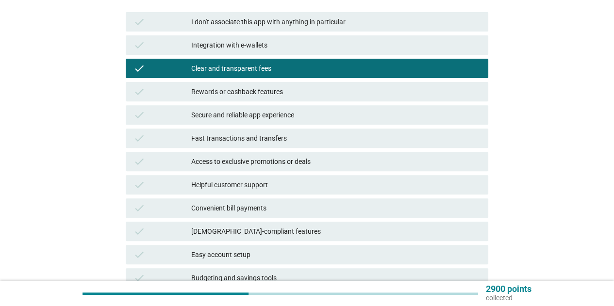 This screenshot has width=614, height=306. What do you see at coordinates (336, 22) in the screenshot?
I see `div: I don't associate this app with anything in particular` at bounding box center [336, 22].